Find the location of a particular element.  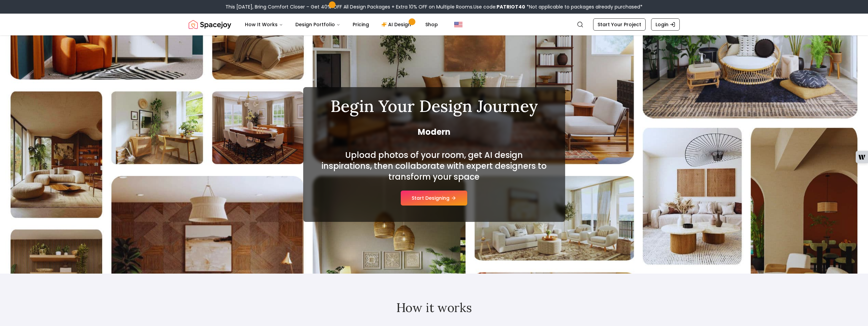

a: Login is located at coordinates (666, 24).